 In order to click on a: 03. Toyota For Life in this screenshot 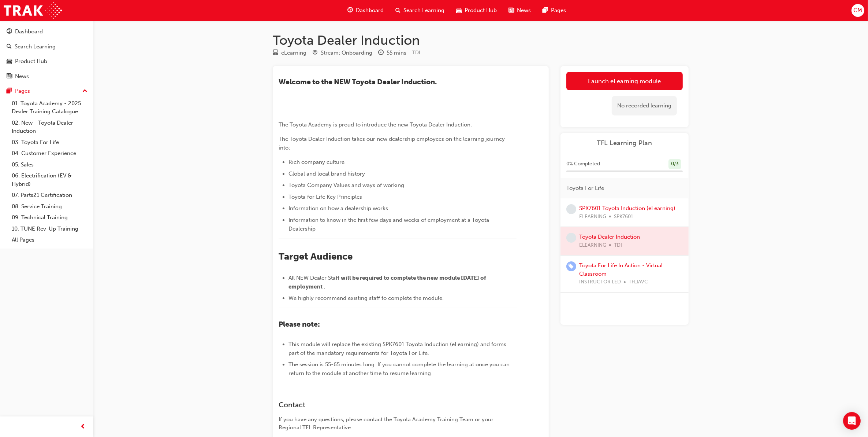, I will do `click(50, 142)`.